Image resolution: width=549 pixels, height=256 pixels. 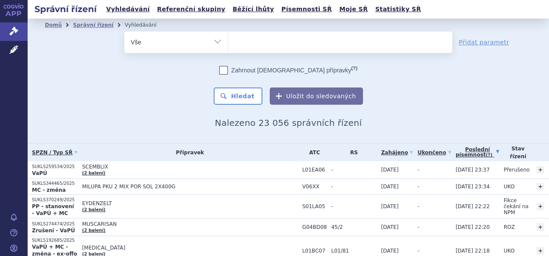 What do you see at coordinates (55, 200) in the screenshot?
I see `p: SUKLS370249/2025` at bounding box center [55, 200].